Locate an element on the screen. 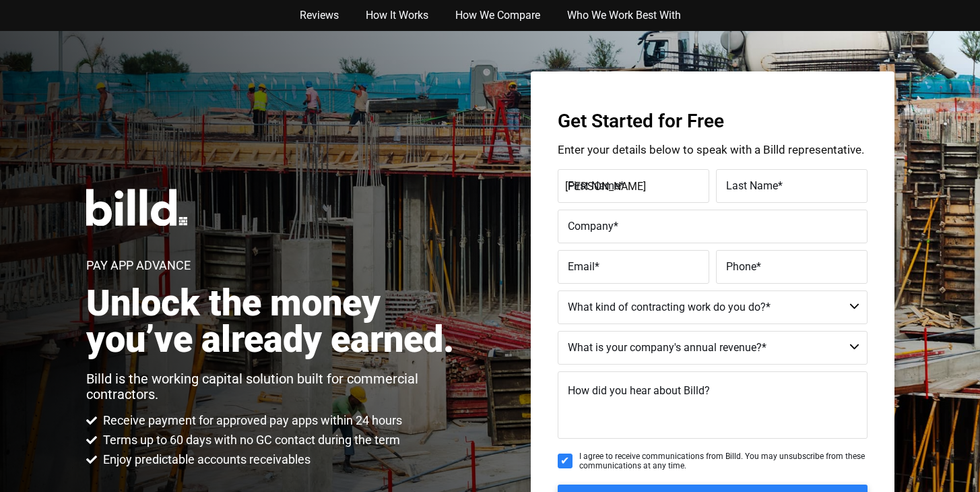 This screenshot has height=492, width=980. span: First Name is located at coordinates (593, 185).